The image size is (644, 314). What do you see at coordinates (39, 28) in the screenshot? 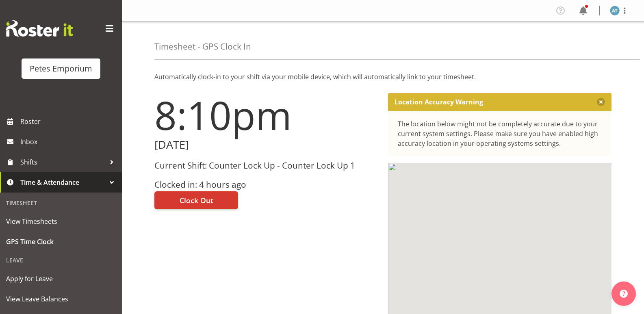
I see `img: Rosterit website logo` at bounding box center [39, 28].